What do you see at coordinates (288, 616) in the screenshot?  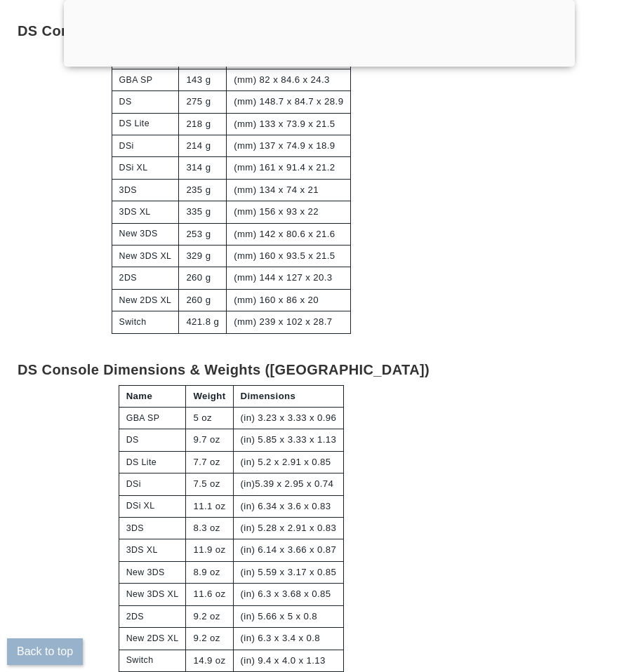 I see `td: (in) 5.66 x 5 x 0.8` at bounding box center [288, 616].